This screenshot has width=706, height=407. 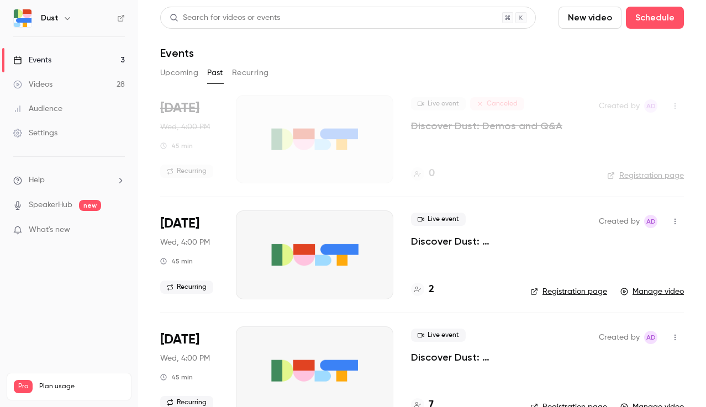 I want to click on h1: Events, so click(x=177, y=53).